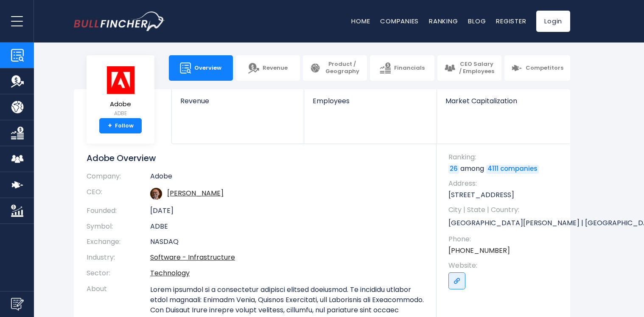  What do you see at coordinates (370, 100) in the screenshot?
I see `span: Employees` at bounding box center [370, 100].